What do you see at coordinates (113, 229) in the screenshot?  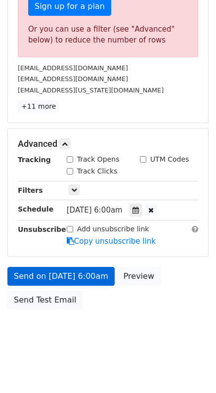 I see `label: Add unsubscribe link` at bounding box center [113, 229].